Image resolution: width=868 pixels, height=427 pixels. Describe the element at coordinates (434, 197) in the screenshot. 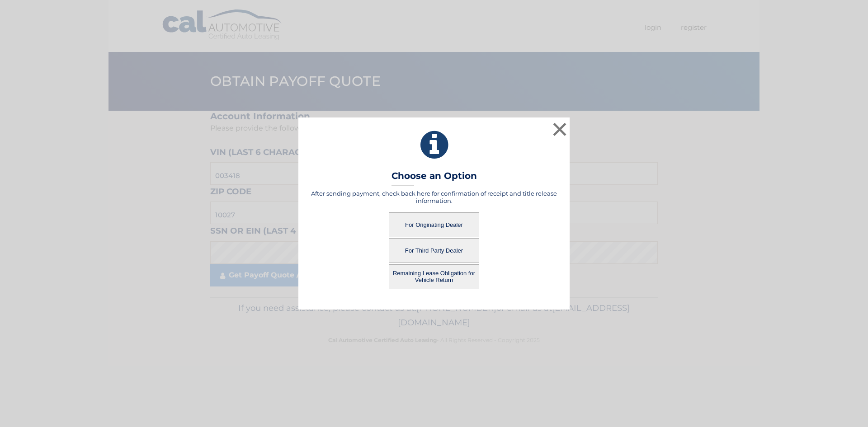

I see `h5: After sending payment, check back here for confirmation of receipt and title release information.` at that location.